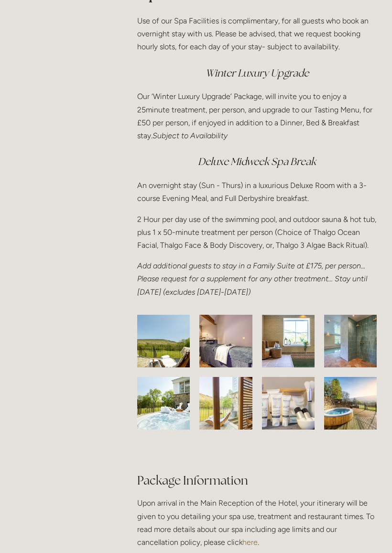 The image size is (392, 553). Describe the element at coordinates (164, 341) in the screenshot. I see `img: champagne bottle and relaxing chair with a view of the Peak District, Losehill House Hotel and Spa` at that location.